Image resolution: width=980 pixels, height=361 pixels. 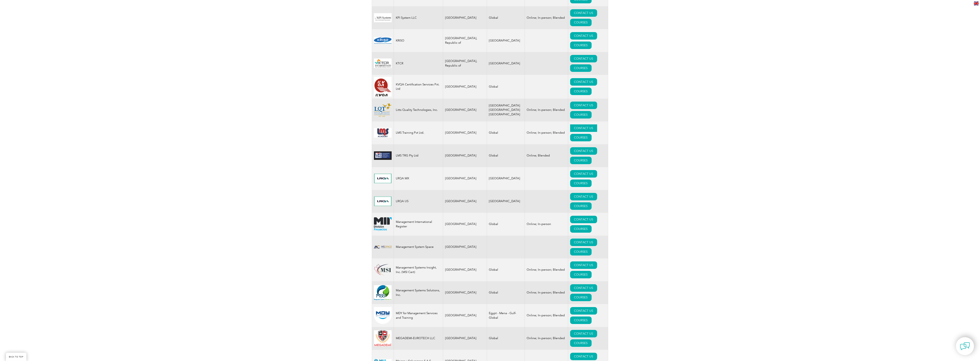 What do you see at coordinates (547, 224) in the screenshot?
I see `td: Online; In-person` at bounding box center [547, 224].